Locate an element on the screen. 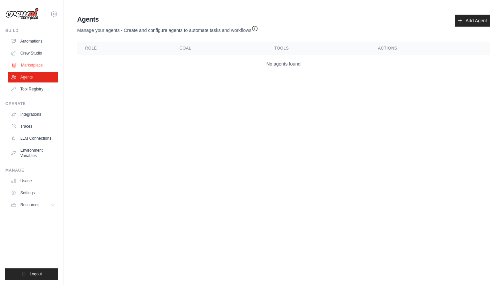  th: Goal is located at coordinates (218, 48).